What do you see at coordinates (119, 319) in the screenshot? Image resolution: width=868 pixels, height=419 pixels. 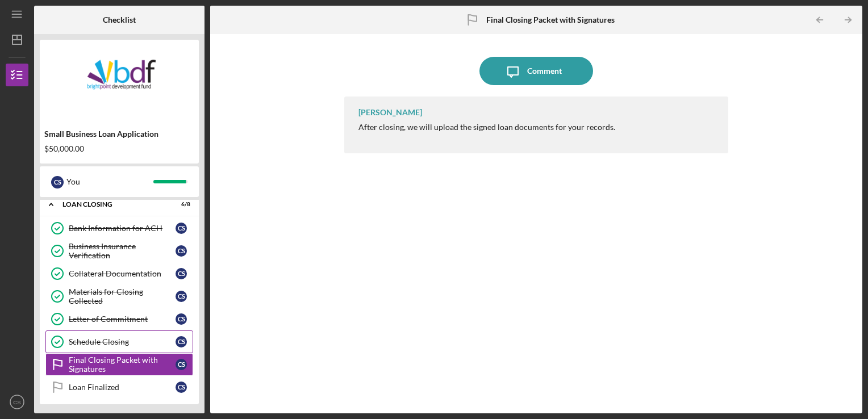 I see `a: Letter of CommitmentCS` at bounding box center [119, 319].